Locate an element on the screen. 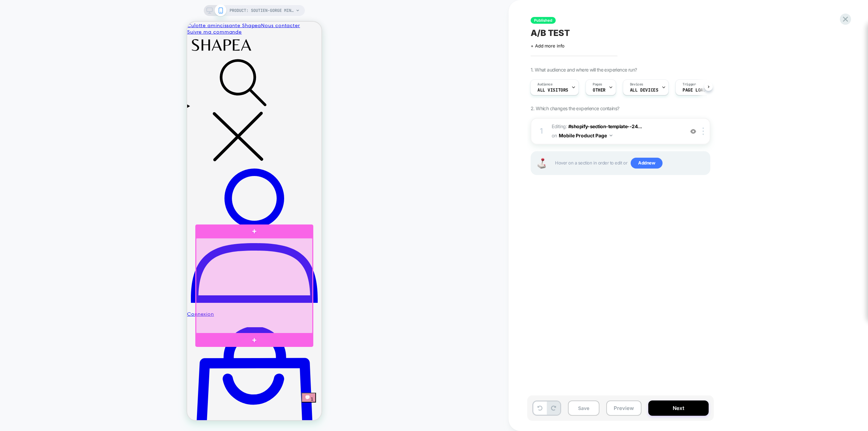  span: Devices is located at coordinates (637, 84).